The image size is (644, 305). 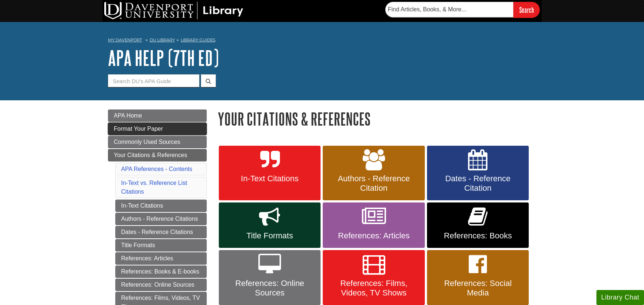 What do you see at coordinates (153, 80) in the screenshot?
I see `input: Search DU's APA Guide` at bounding box center [153, 80].